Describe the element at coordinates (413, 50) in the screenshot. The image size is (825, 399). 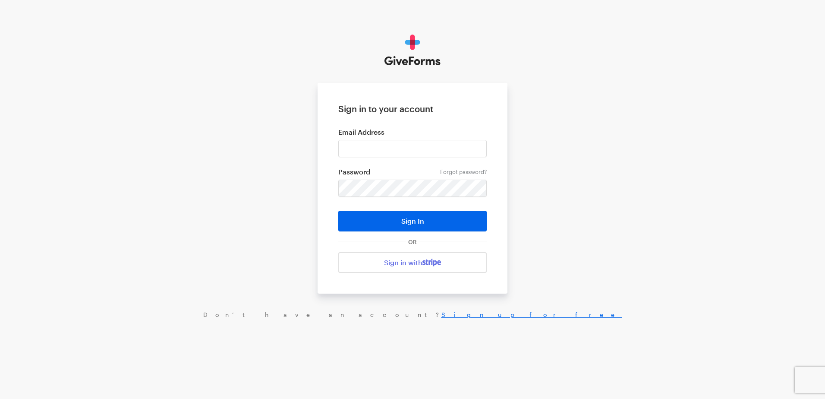
I see `img: GiveForms` at that location.